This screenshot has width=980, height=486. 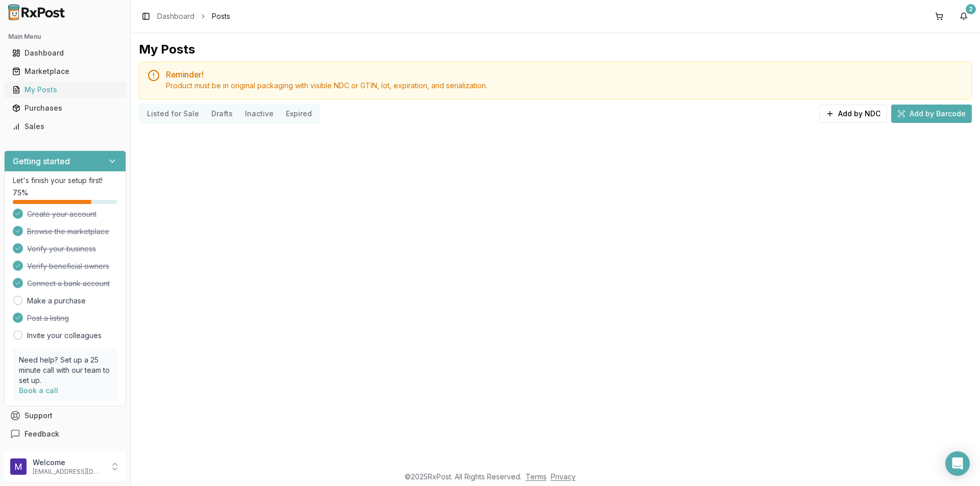 I want to click on span: Feedback, so click(x=42, y=434).